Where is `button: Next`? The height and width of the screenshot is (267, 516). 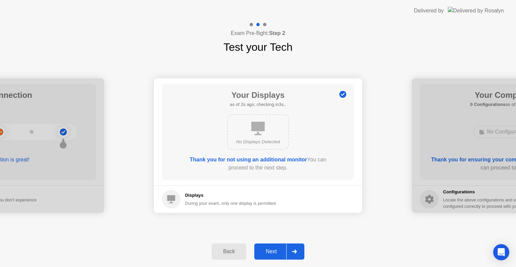
button: Next is located at coordinates (279, 251).